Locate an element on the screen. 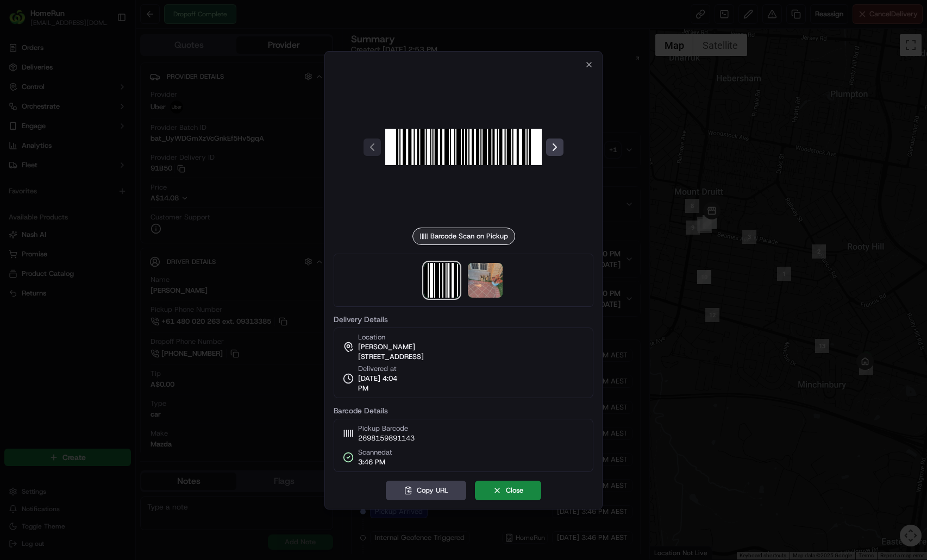 The width and height of the screenshot is (927, 560). button: barcode_scan_on_pickup image is located at coordinates (442, 280).